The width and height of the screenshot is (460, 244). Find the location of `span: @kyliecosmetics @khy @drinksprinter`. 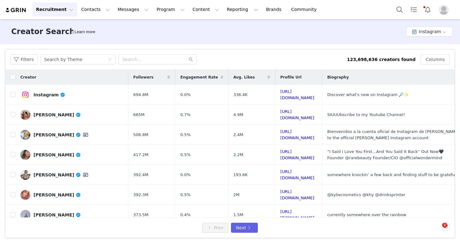

span: @kyliecosmetics @khy @drinksprinter is located at coordinates (366, 195).